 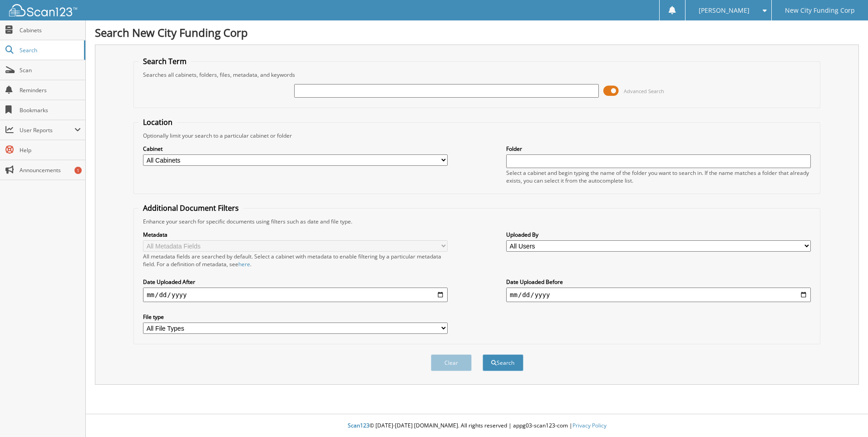 What do you see at coordinates (157, 122) in the screenshot?
I see `legend: Location` at bounding box center [157, 122].